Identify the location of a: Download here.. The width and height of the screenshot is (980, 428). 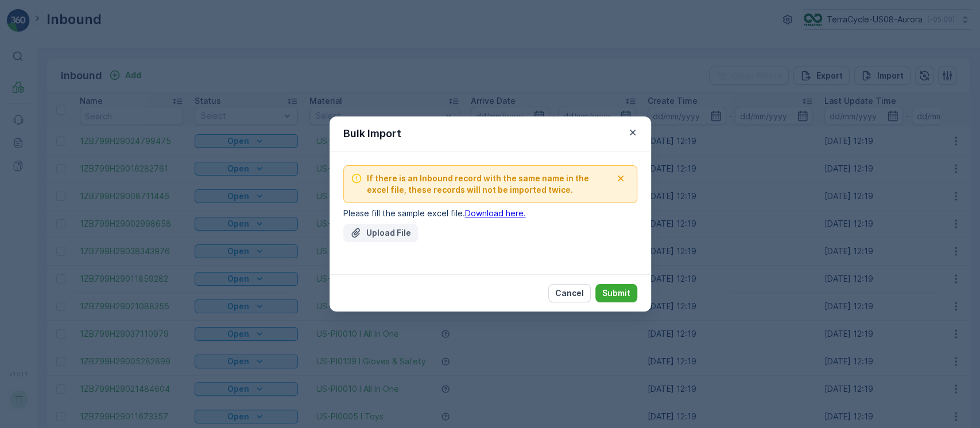
(495, 213).